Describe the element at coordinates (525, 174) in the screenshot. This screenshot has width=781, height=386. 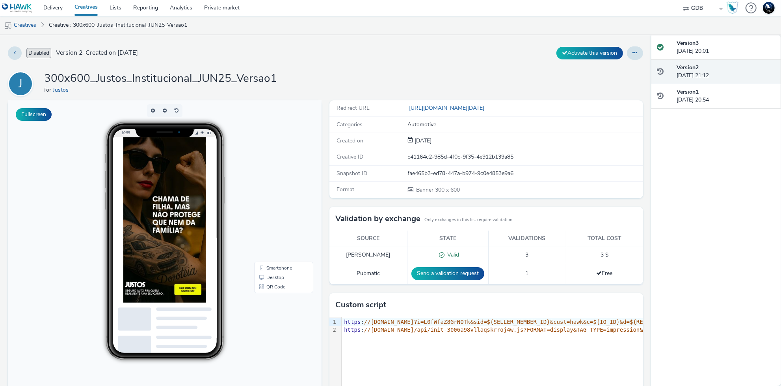
I see `div: fae465b3-ed78-447a-b974-9c0e4853e9a6` at that location.